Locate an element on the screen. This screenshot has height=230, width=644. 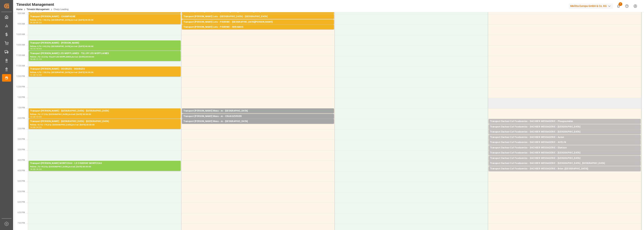
div: Transport Dachser Cof Foodservice - DACHSER MESSAGERIE - Oiartzun is located at coordinates (565, 148).